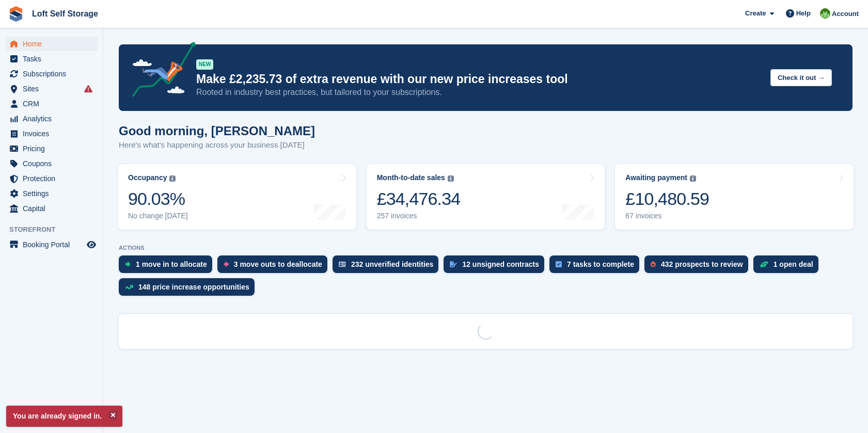 This screenshot has height=433, width=868. I want to click on img: task-75834270c22a3079a89374b754ae025e5fb1db73e45f91037f5363f120a921f8.svg, so click(558, 264).